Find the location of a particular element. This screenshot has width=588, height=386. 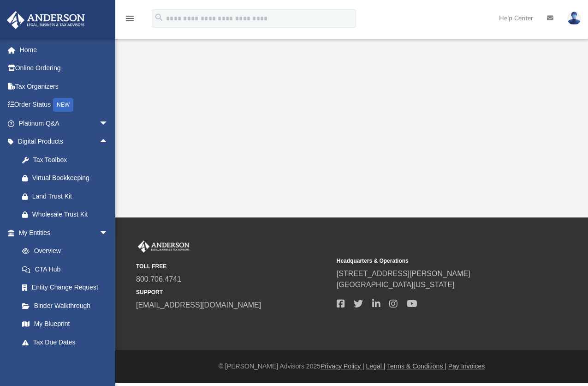

a: Land Trust Kit is located at coordinates (67, 196).